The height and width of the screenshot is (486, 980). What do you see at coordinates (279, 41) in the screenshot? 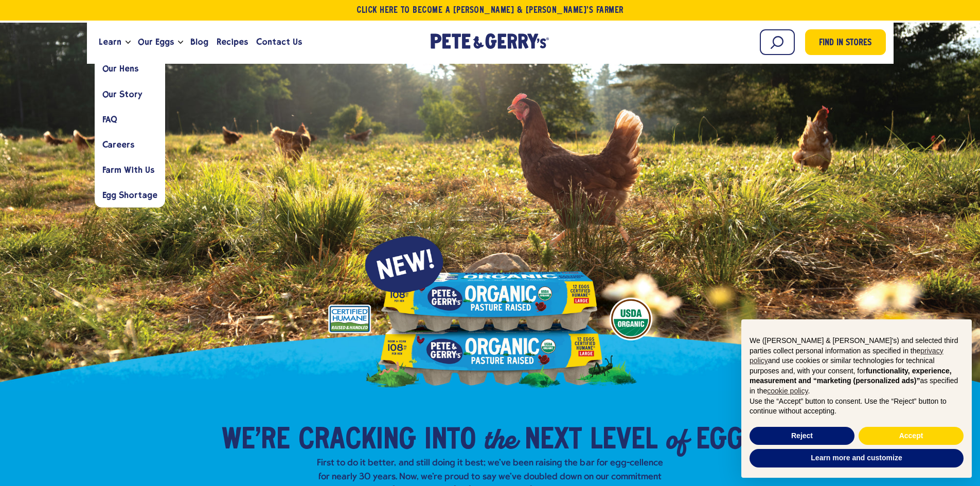
I see `span: Contact Us` at bounding box center [279, 41].